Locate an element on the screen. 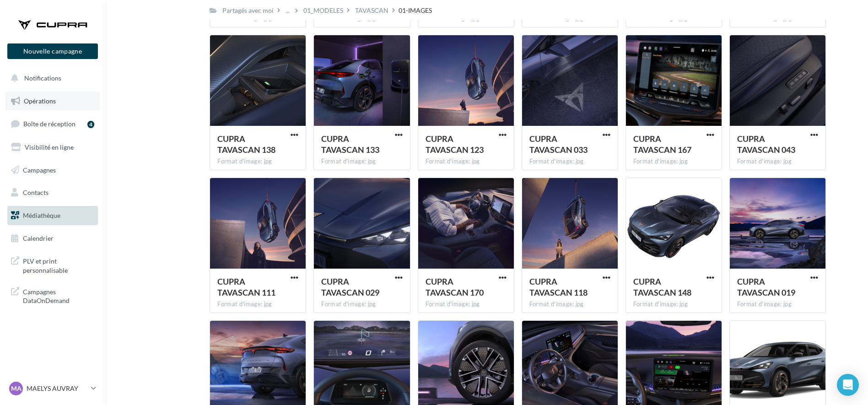 This screenshot has height=405, width=868. span: CUPRA TAVASCAN 118 is located at coordinates (559, 287).